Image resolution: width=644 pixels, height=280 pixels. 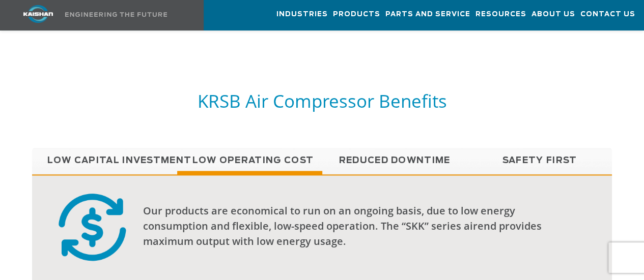 I want to click on span: Contact Us, so click(x=608, y=15).